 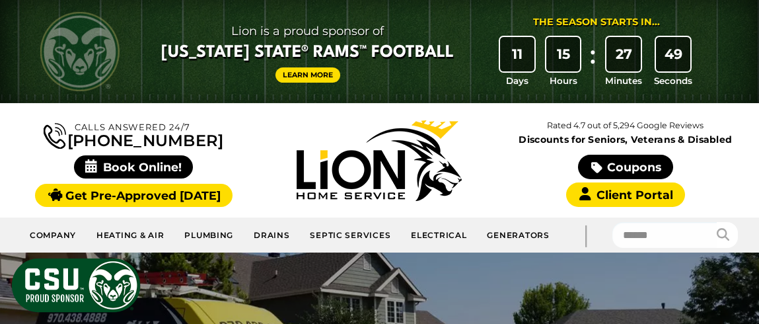 I want to click on span: Hours, so click(x=564, y=81).